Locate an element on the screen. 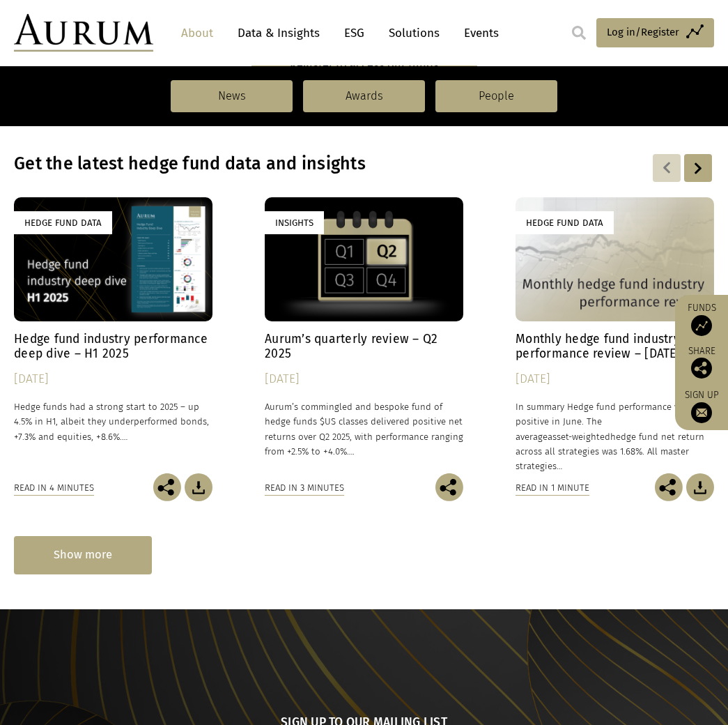 The image size is (728, 725). p: Hedge funds had a strong start to 2025 – up 4.5% in H1, albeit they underperformed bonds, +7.3% a... is located at coordinates (113, 421).